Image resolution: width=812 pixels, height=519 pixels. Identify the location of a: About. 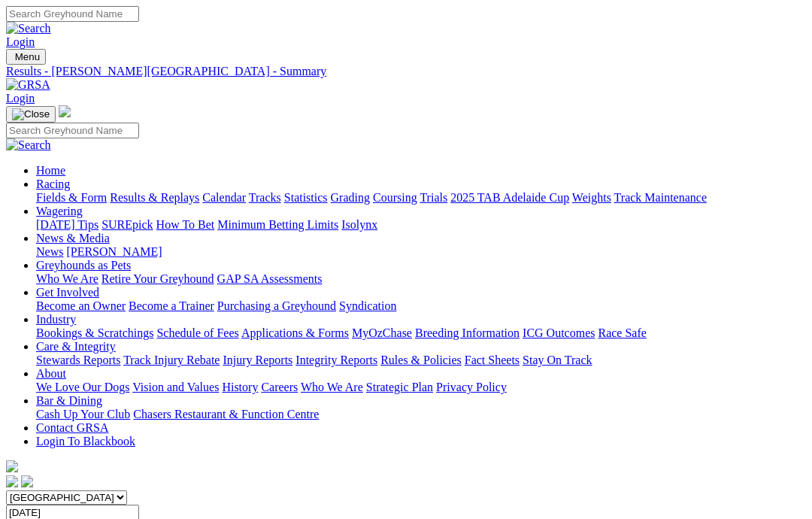
(52, 373).